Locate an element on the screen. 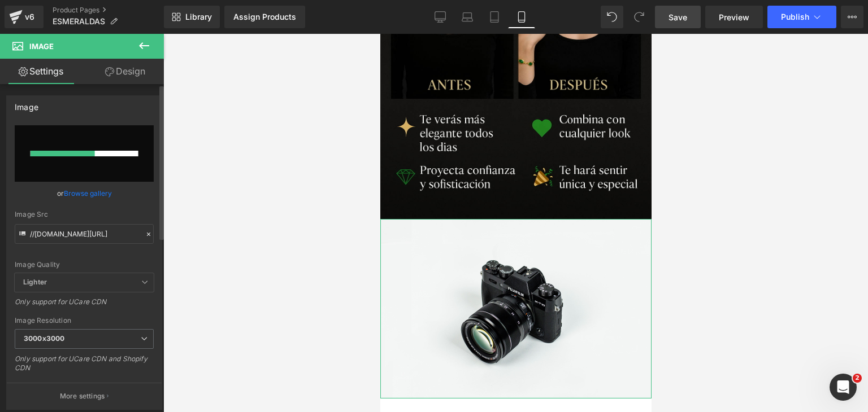 The width and height of the screenshot is (868, 412). a: v6 is located at coordinates (24, 17).